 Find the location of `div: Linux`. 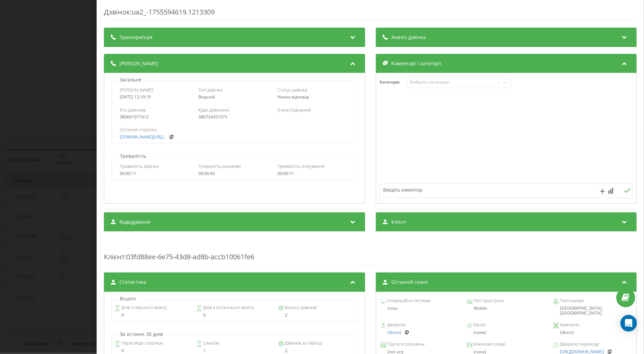

div: Linux is located at coordinates (420, 308).